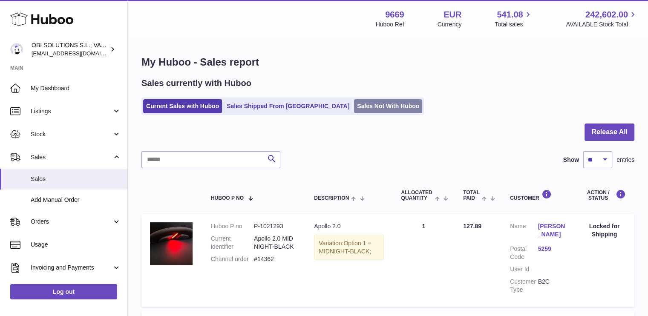 The width and height of the screenshot is (648, 316). I want to click on a: Current Sales with Huboo, so click(182, 106).